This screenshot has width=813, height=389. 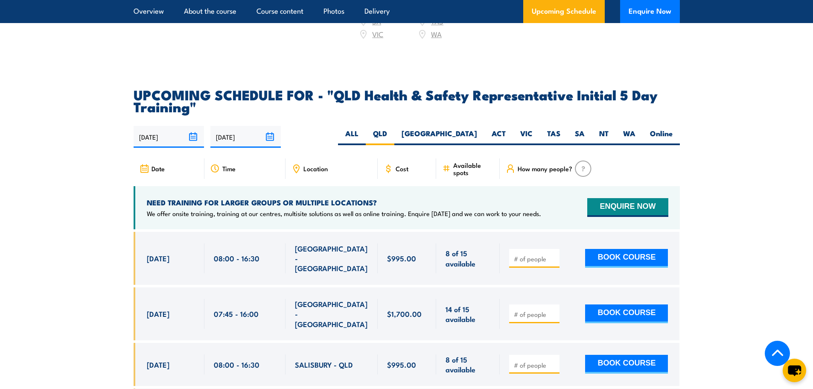 What do you see at coordinates (169, 137) in the screenshot?
I see `input: From date` at bounding box center [169, 137].